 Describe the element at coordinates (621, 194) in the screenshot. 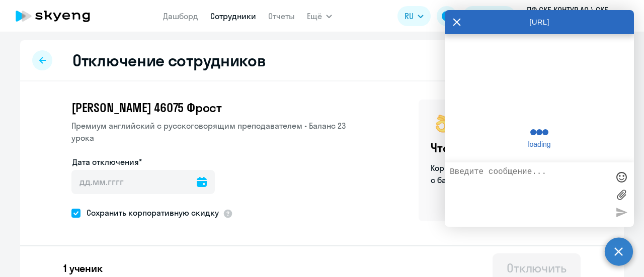

I see `label: Лимит 10 файлов` at that location.